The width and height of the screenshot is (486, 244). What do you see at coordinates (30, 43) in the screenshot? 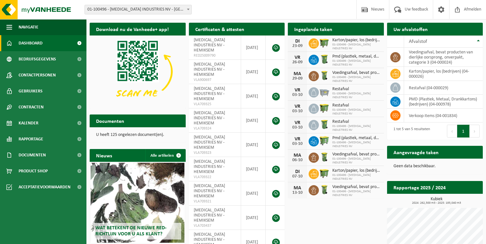
I see `span: Dashboard` at bounding box center [30, 43].